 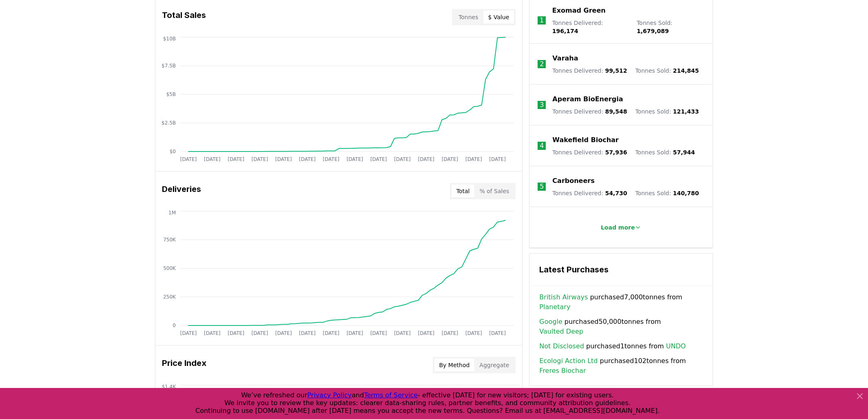 What do you see at coordinates (579, 10) in the screenshot?
I see `p: Exomad Green` at bounding box center [579, 10].